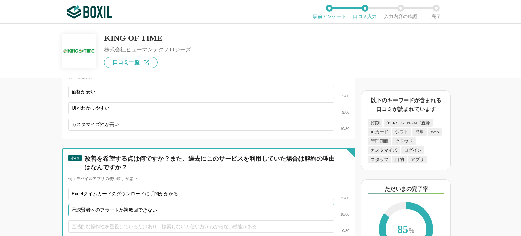 Image resolution: width=521 pixels, height=236 pixels. Describe the element at coordinates (380, 132) in the screenshot. I see `div: ICカード` at that location.